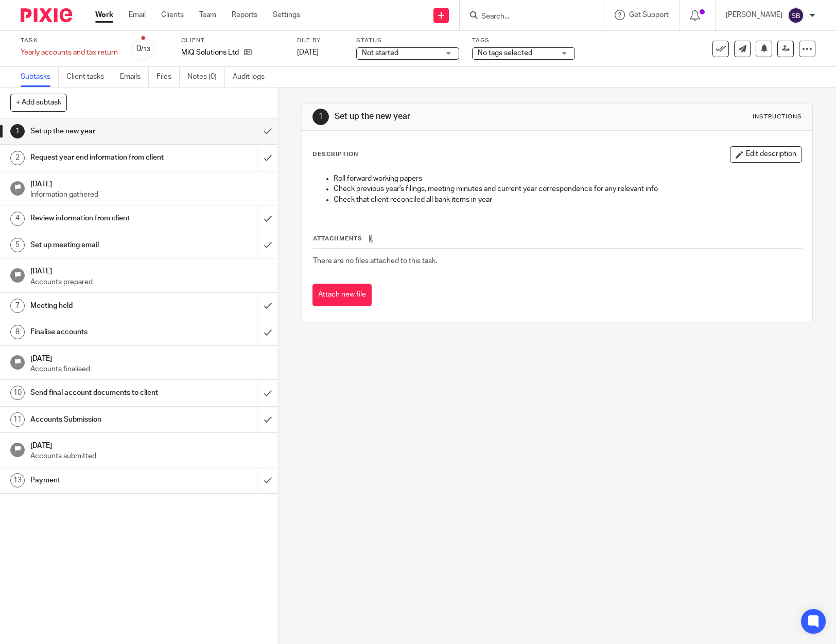 The height and width of the screenshot is (644, 836). I want to click on div: Yearly accounts and tax return, so click(69, 53).